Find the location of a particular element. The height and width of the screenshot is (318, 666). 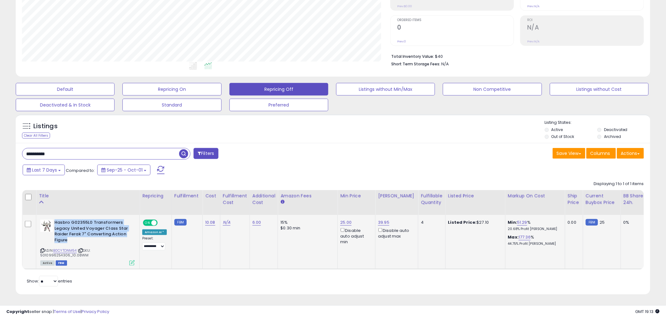

th: The percentage added to the cost of goods (COGS) that forms the calculator for Min & Max prices. is located at coordinates (535, 203).